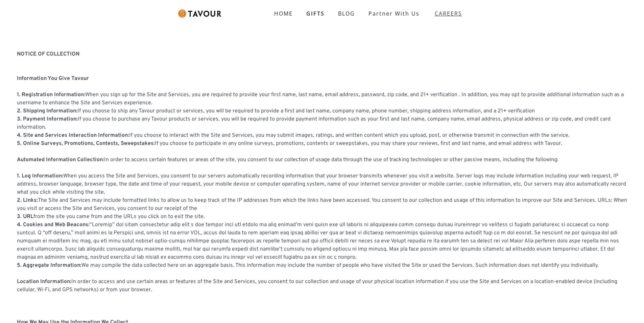  Describe the element at coordinates (47, 111) in the screenshot. I see `strong: 2. Shipping Information:` at that location.